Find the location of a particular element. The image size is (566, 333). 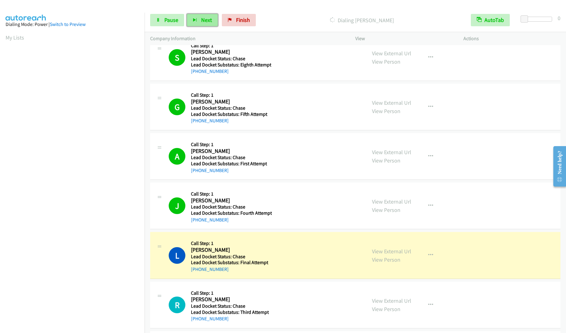

h1: R is located at coordinates (177, 305).